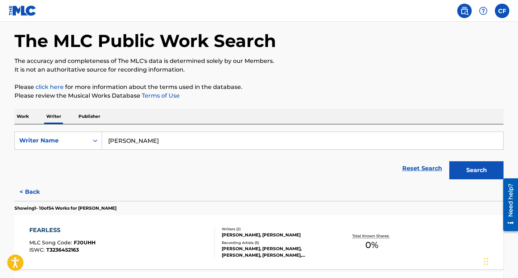  I want to click on div: Writers ( 2 ), so click(277, 229).